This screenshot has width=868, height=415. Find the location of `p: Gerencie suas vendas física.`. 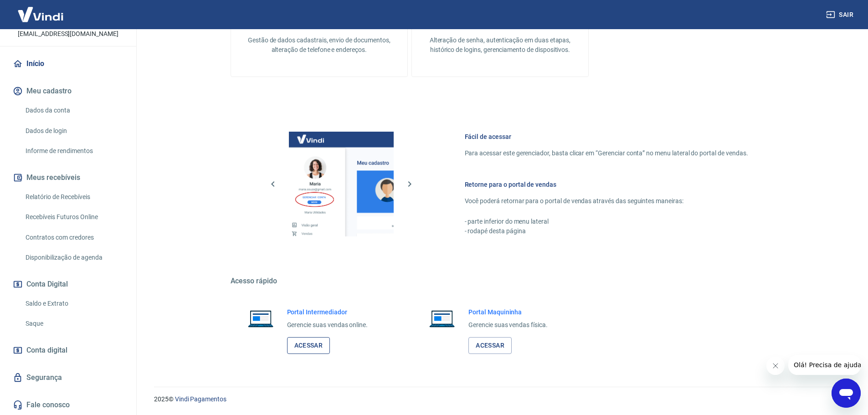

p: Gerencie suas vendas física. is located at coordinates (508, 325).